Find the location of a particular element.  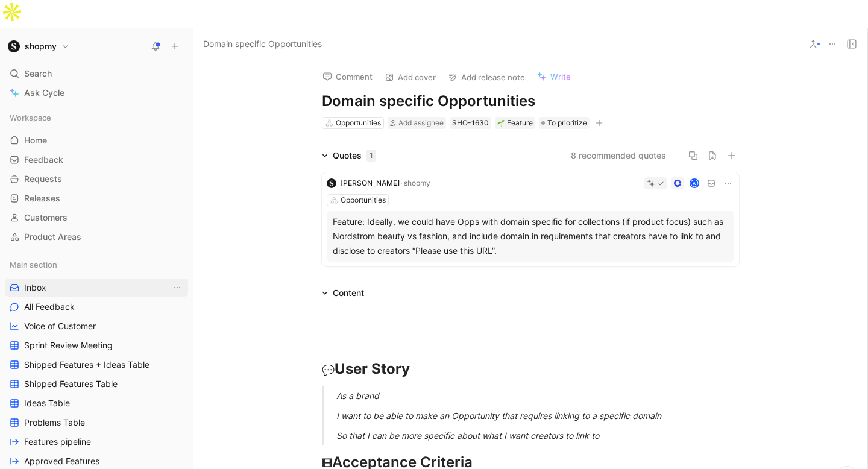

span: Approved Features is located at coordinates (62, 461).